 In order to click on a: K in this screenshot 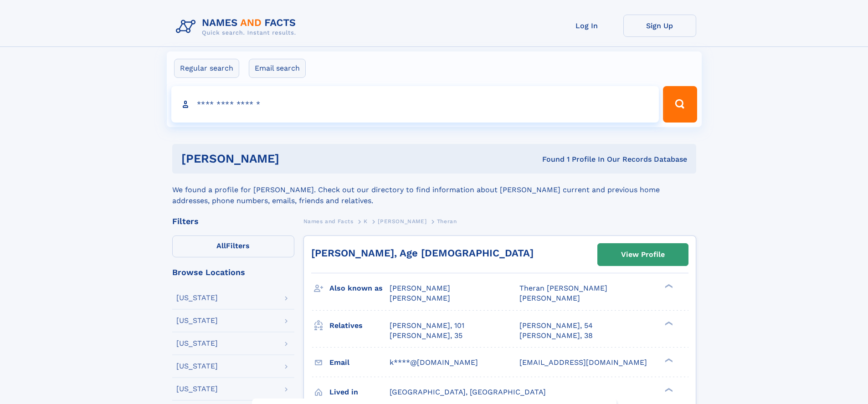, I will do `click(365, 221)`.